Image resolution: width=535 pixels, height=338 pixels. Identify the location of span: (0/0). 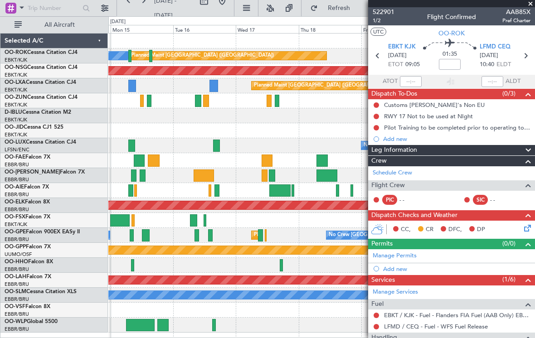
(508, 243).